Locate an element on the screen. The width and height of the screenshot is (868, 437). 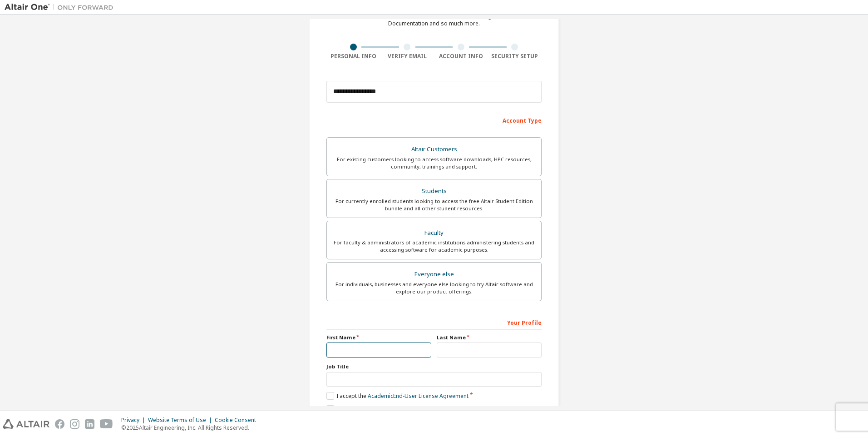
img: Altair One is located at coordinates (61, 7).